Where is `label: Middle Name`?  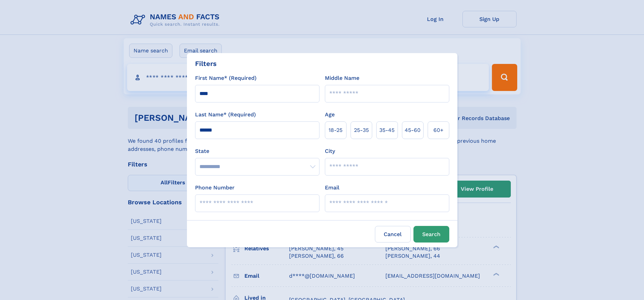
label: Middle Name is located at coordinates (342, 78).